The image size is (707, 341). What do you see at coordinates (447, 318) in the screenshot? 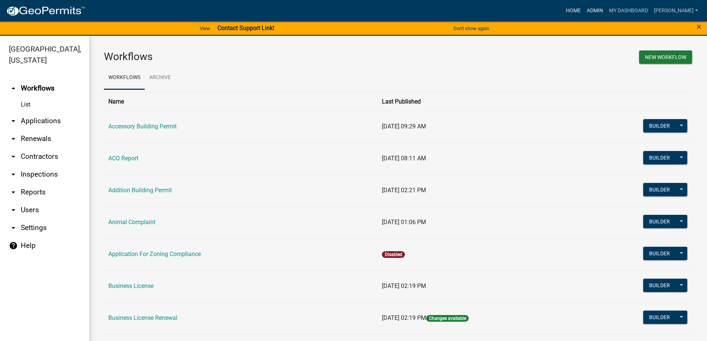
I see `span: Changes available` at bounding box center [447, 318].